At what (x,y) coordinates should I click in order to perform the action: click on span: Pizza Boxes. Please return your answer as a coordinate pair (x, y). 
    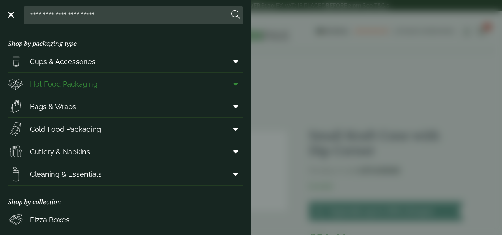
    Looking at the image, I should click on (50, 219).